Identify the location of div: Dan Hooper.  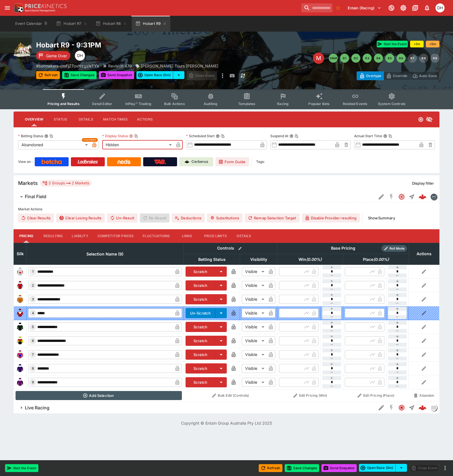
(80, 56).